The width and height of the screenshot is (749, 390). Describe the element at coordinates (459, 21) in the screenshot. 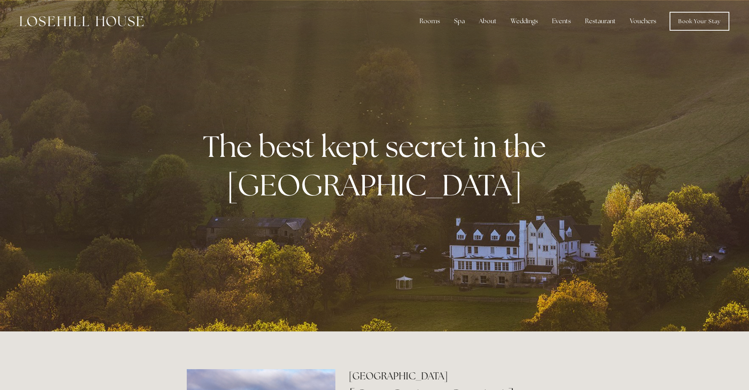

I see `div: Spa` at that location.